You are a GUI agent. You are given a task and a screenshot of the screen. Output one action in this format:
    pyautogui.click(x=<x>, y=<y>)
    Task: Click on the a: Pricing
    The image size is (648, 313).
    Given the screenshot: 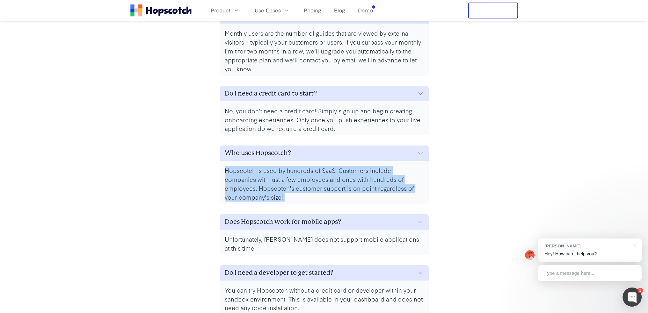 What is the action you would take?
    pyautogui.click(x=312, y=10)
    